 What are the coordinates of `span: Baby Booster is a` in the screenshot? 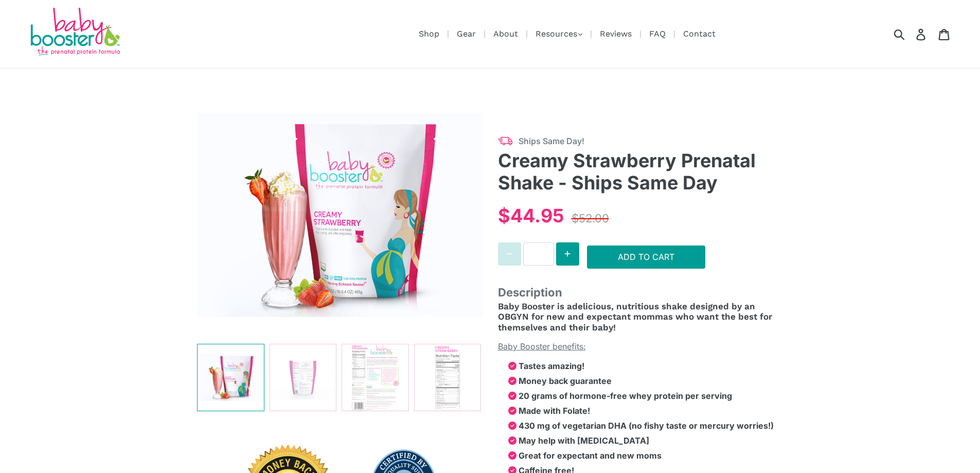 It's located at (535, 306).